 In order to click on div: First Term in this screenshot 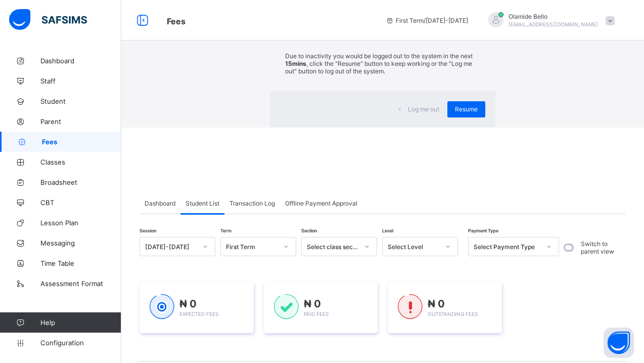, I will do `click(252, 246)`.